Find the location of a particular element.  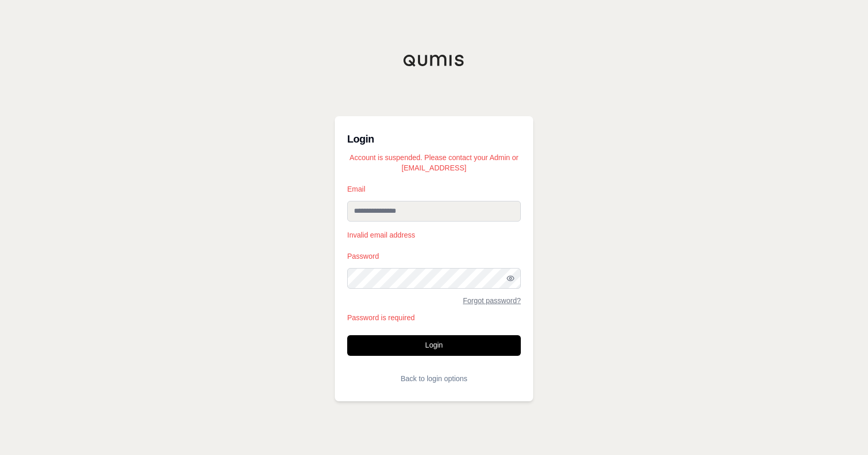

a: Forgot password? is located at coordinates (492, 301).